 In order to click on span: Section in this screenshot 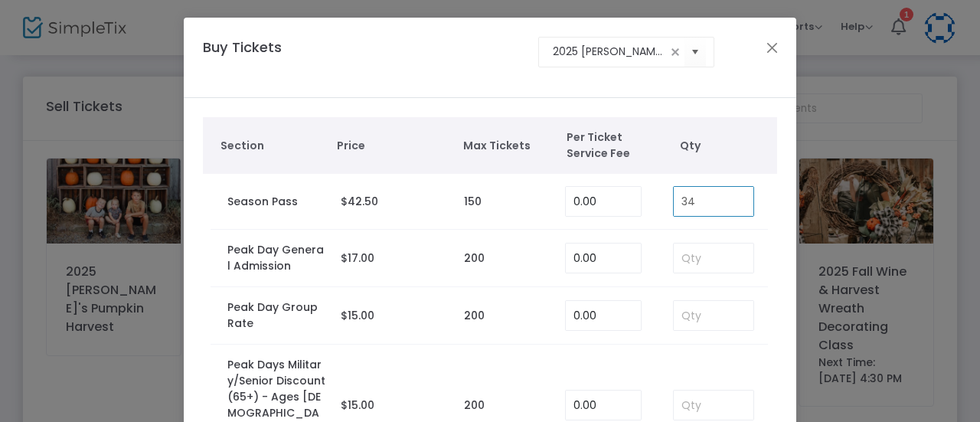, I will do `click(271, 145)`.